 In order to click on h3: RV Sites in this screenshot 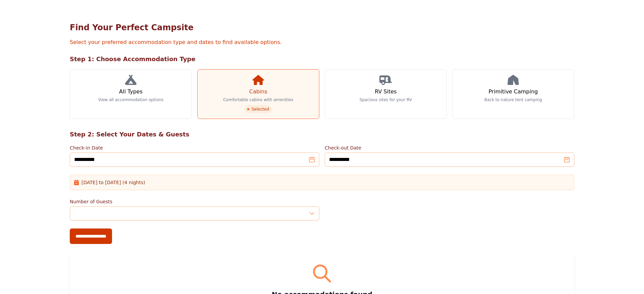, I will do `click(386, 92)`.